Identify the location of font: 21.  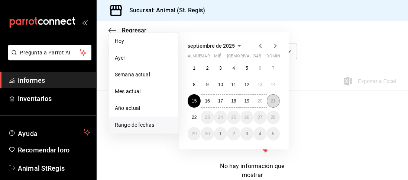
(273, 101).